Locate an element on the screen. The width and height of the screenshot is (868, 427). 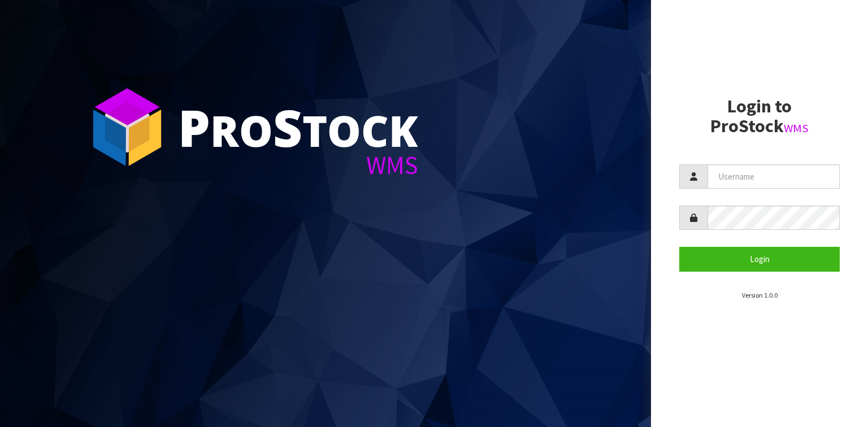
small: Version 1.0.0 is located at coordinates (759, 295).